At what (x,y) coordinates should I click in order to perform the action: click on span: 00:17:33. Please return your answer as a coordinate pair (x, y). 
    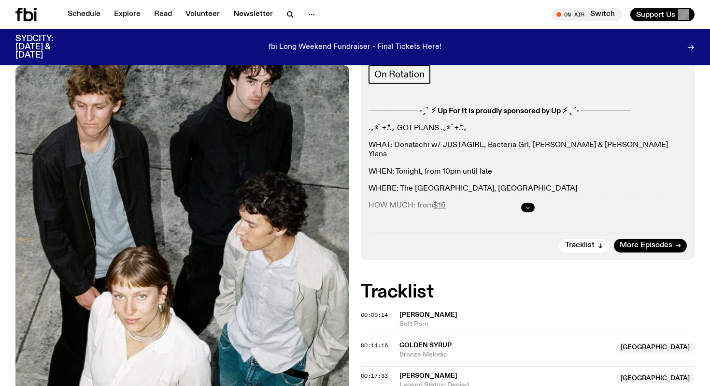
    Looking at the image, I should click on (375, 375).